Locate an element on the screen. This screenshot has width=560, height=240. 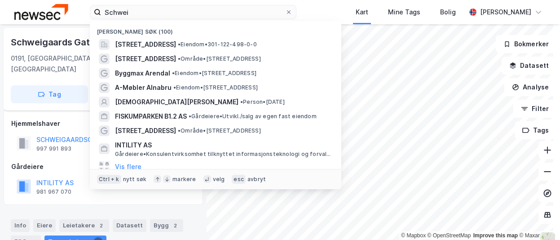
a: Mapbox is located at coordinates (413, 235).